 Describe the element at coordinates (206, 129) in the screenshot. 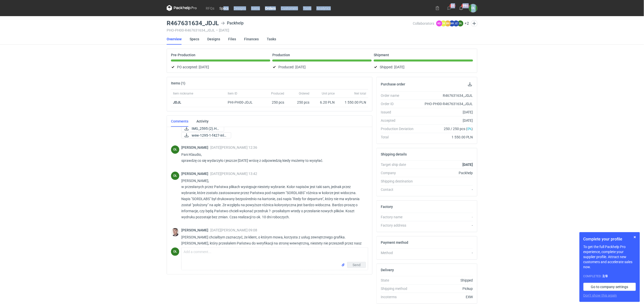

I see `span: IMG_2595 (2).HEIC` at that location.